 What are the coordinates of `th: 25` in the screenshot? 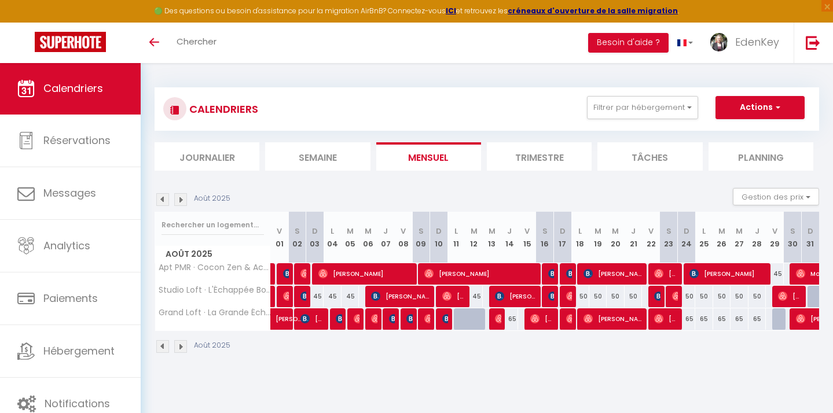 It's located at (704, 237).